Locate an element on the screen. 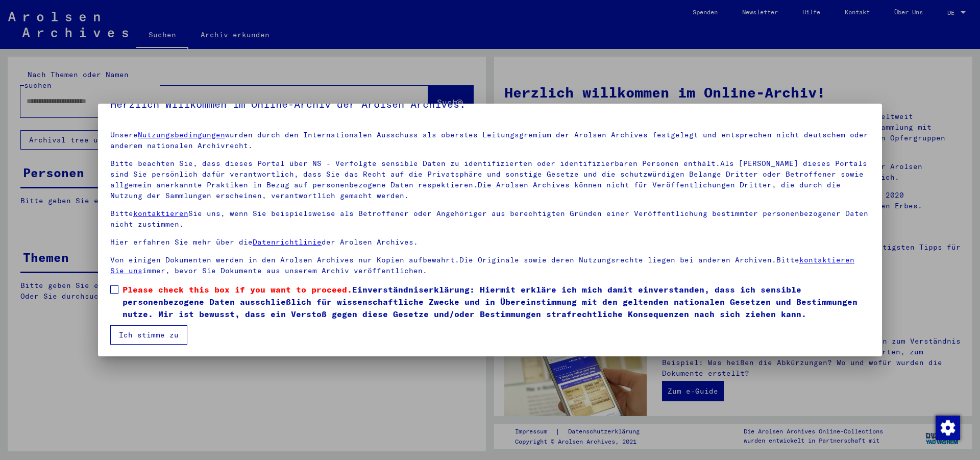  p: Unsere wurden durch den Internationalen Ausschuss als oberstes Leitungsgremium der Arolsen Archiv... is located at coordinates (490, 140).